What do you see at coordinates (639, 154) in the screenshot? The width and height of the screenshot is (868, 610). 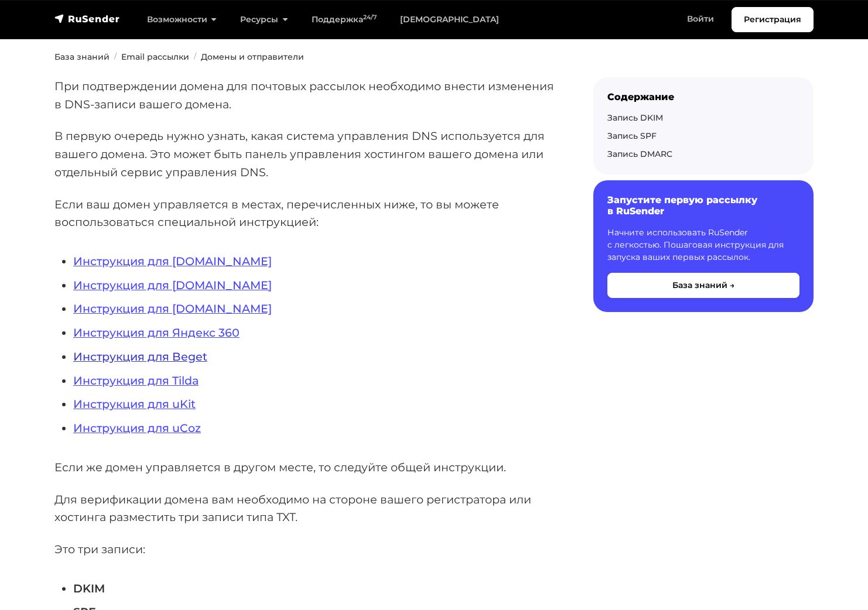 I see `a: Запись DMARC` at bounding box center [639, 154].